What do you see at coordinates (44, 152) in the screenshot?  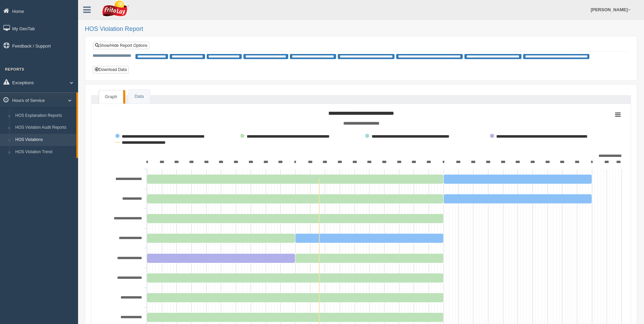 I see `a: HOS Violation Trend` at bounding box center [44, 152].